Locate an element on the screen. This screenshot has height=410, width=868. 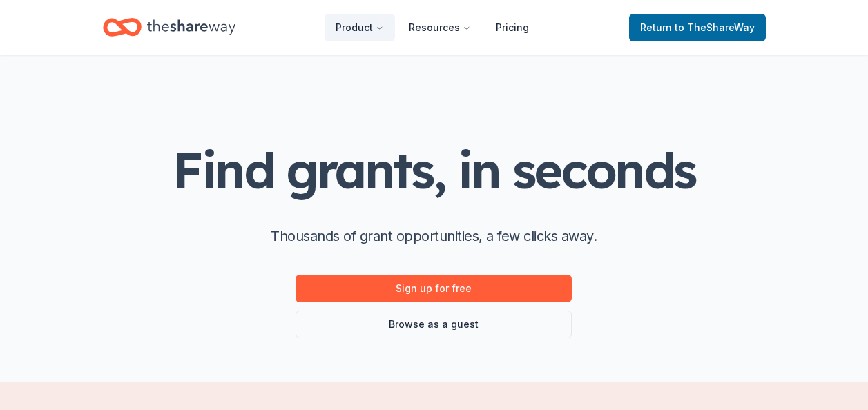
a: Home is located at coordinates (169, 27).